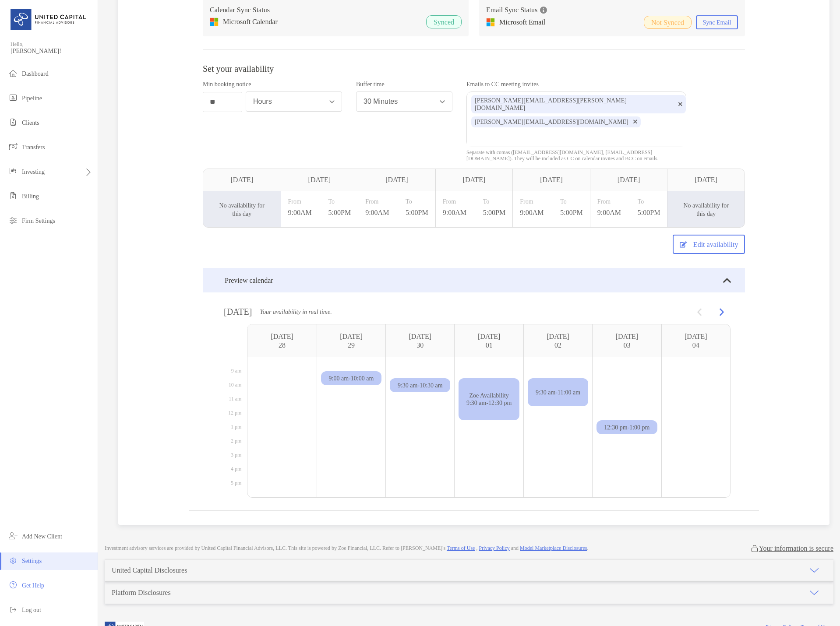 This screenshot has width=840, height=626. Describe the element at coordinates (235, 487) in the screenshot. I see `li: 5 pm` at that location.